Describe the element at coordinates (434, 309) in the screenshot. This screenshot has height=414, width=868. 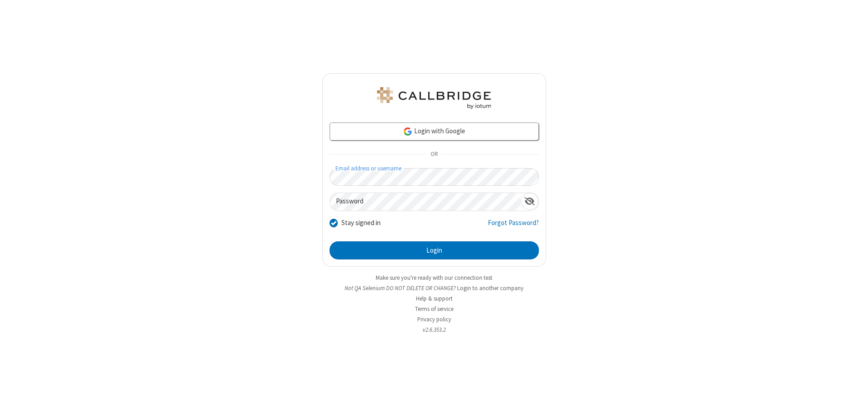
I see `a: Terms of service` at that location.